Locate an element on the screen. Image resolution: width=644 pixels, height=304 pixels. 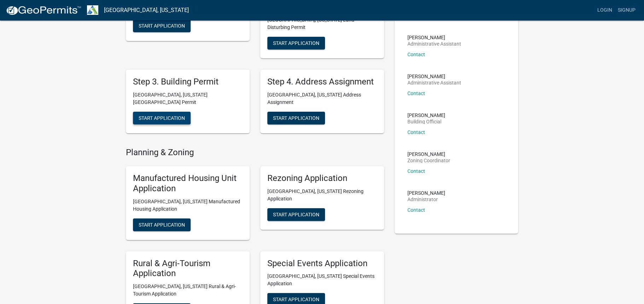
p: Building Official is located at coordinates (426, 121).